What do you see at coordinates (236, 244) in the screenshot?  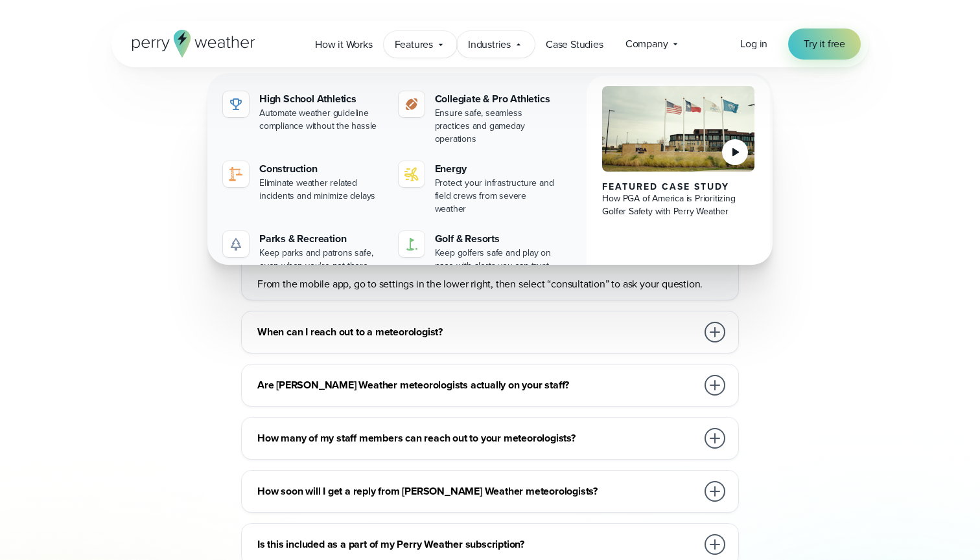 I see `img: parks-icon-grey.svg` at bounding box center [236, 244].